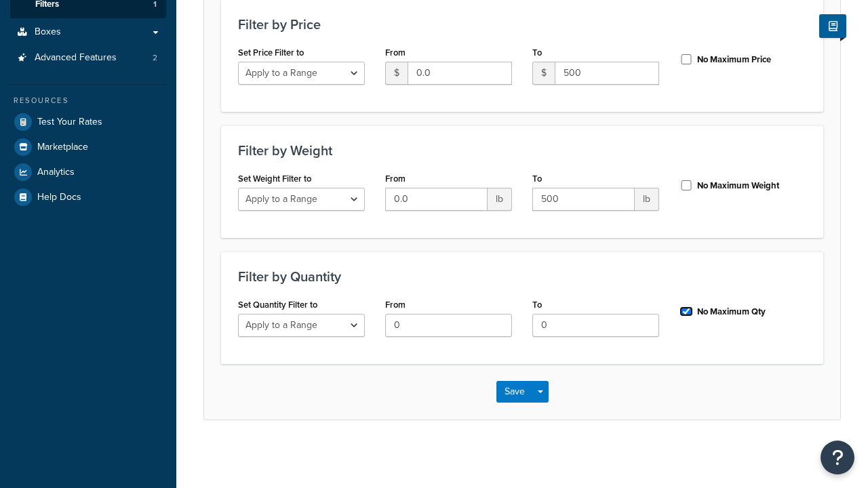  Describe the element at coordinates (88, 172) in the screenshot. I see `li: Analytics` at that location.